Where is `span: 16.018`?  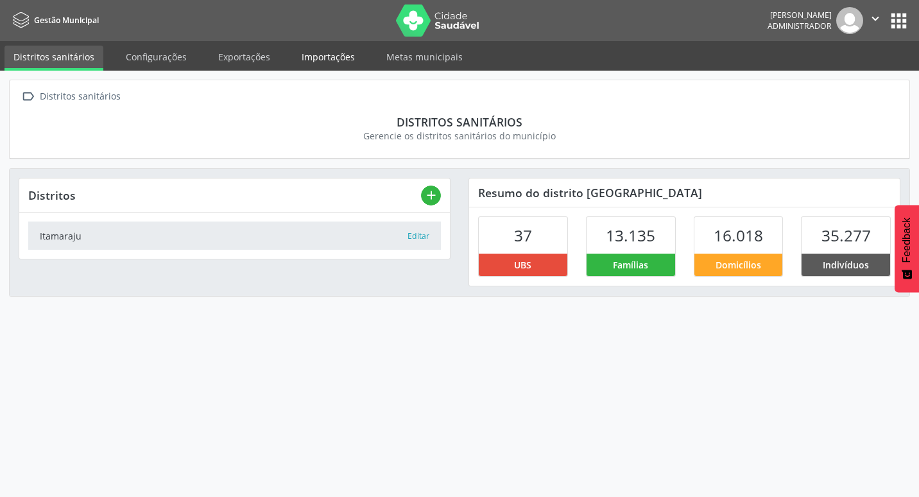 span: 16.018 is located at coordinates (738, 235).